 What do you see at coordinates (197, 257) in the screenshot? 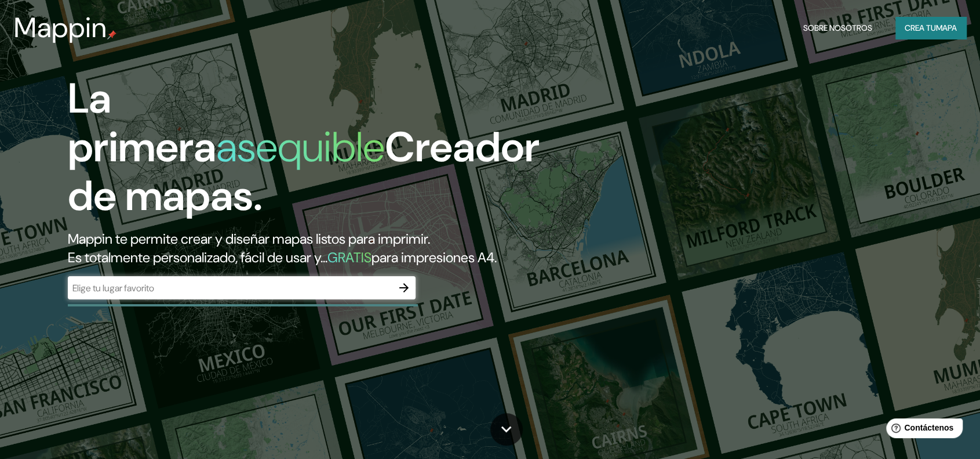
I see `font: Es totalmente personalizado, fácil de usar y...` at bounding box center [197, 257].